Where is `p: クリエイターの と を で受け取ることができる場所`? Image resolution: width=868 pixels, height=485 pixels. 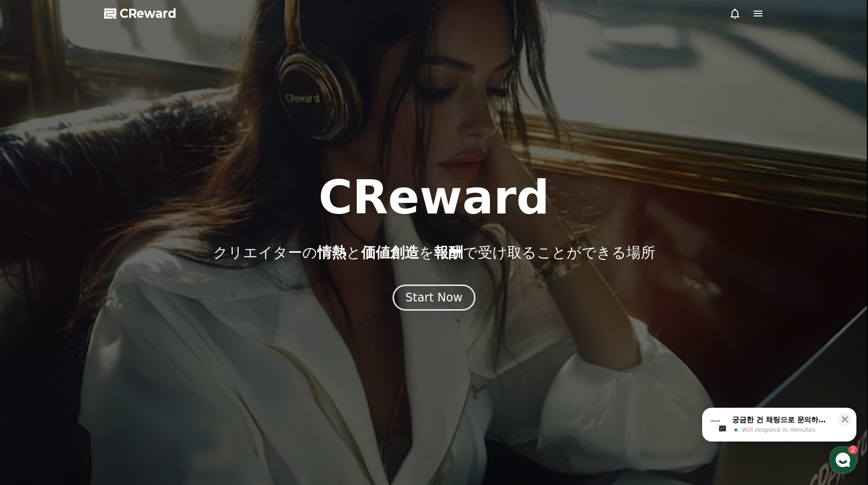
p: クリエイターの と を で受け取ることができる場所 is located at coordinates (434, 252).